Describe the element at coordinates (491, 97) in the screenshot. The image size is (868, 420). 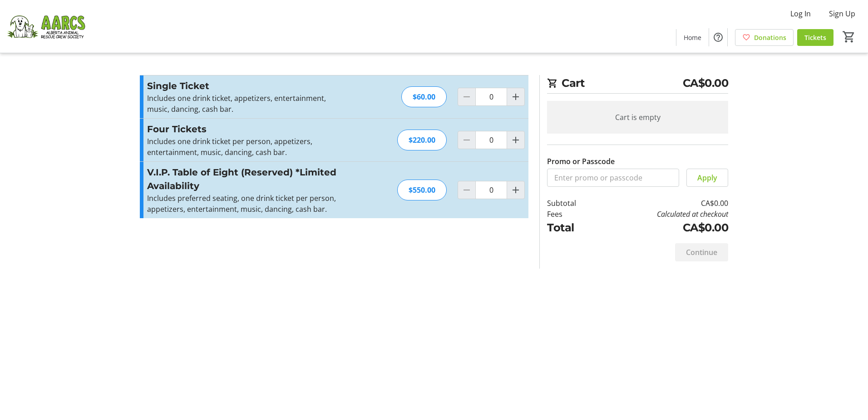
I see `input: Single Ticket Quantity` at that location.